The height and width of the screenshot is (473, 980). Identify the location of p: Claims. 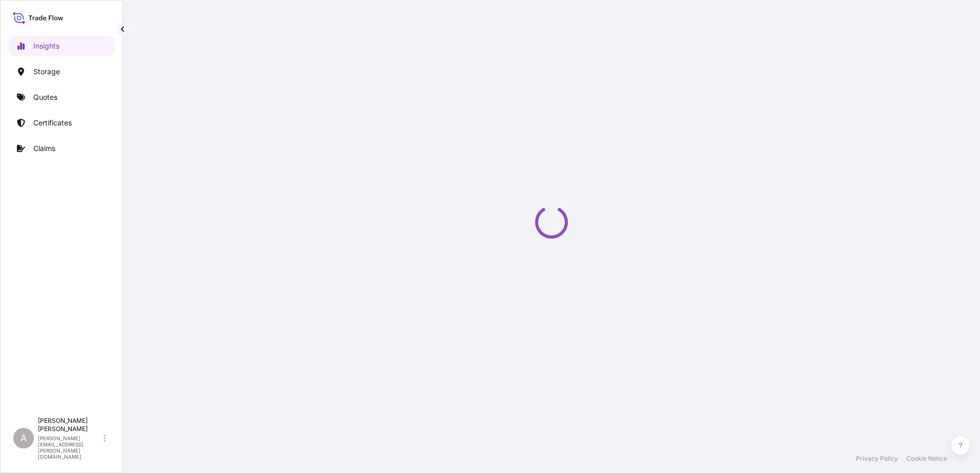
(44, 148).